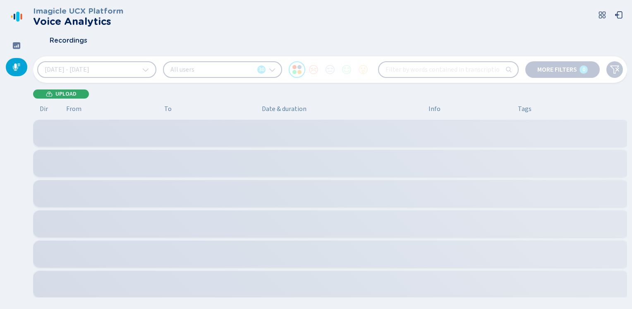 The image size is (632, 309). What do you see at coordinates (168, 109) in the screenshot?
I see `span: To` at bounding box center [168, 109].